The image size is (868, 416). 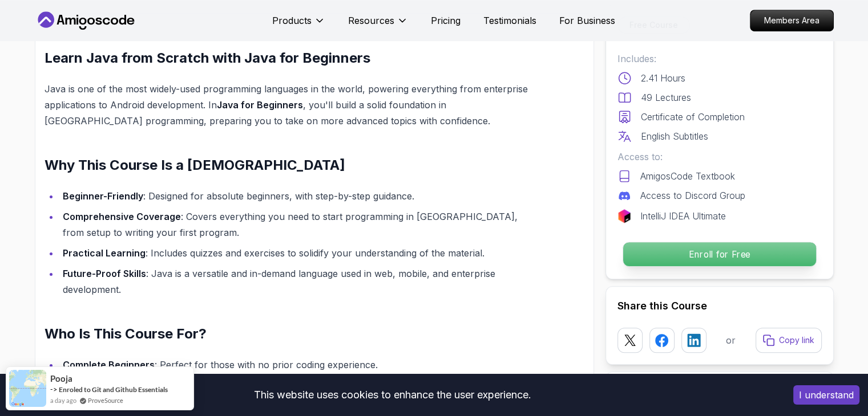 I want to click on a: For Business, so click(x=587, y=20).